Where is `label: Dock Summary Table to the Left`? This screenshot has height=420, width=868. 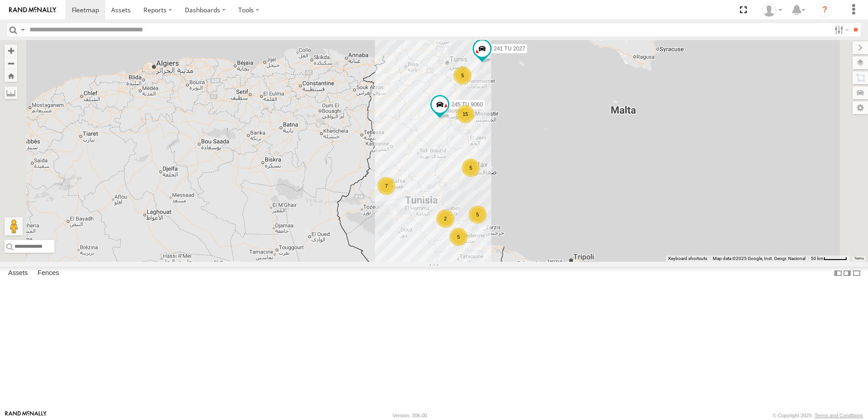
label: Dock Summary Table to the Left is located at coordinates (838, 273).